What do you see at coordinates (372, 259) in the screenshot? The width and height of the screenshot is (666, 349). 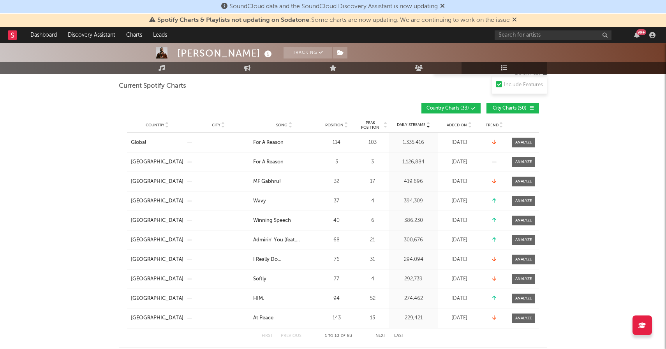 I see `div: 31` at bounding box center [372, 259].